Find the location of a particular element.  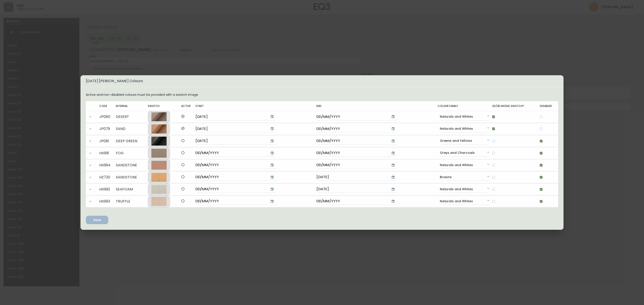

div: Browns is located at coordinates (465, 177).